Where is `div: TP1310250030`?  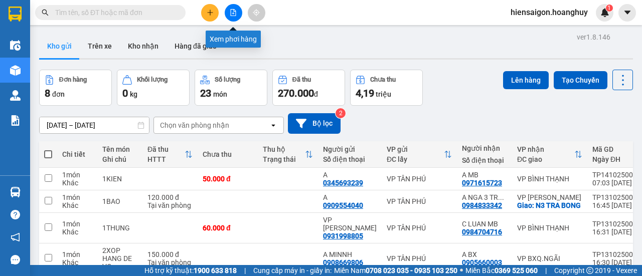 div: TP1310250030 is located at coordinates (616, 255).